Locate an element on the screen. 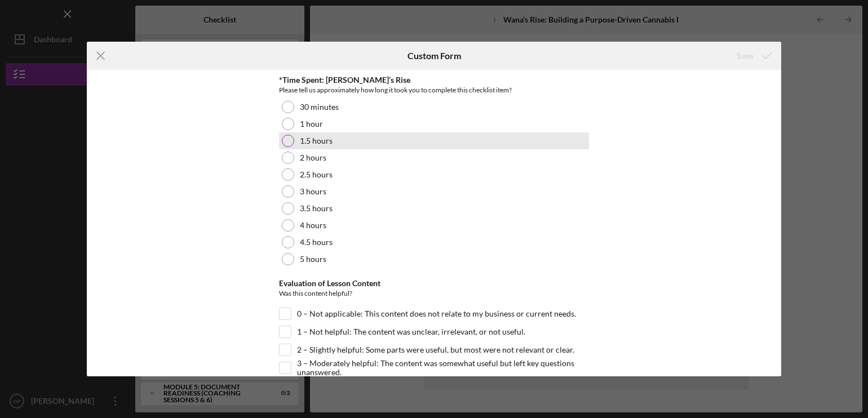  div: Evaluation of Lesson Content is located at coordinates (434, 283).